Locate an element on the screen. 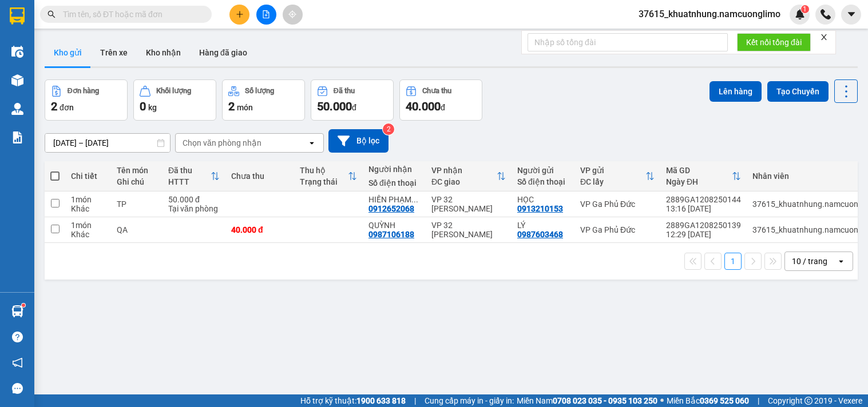  div: QA is located at coordinates (136, 230).